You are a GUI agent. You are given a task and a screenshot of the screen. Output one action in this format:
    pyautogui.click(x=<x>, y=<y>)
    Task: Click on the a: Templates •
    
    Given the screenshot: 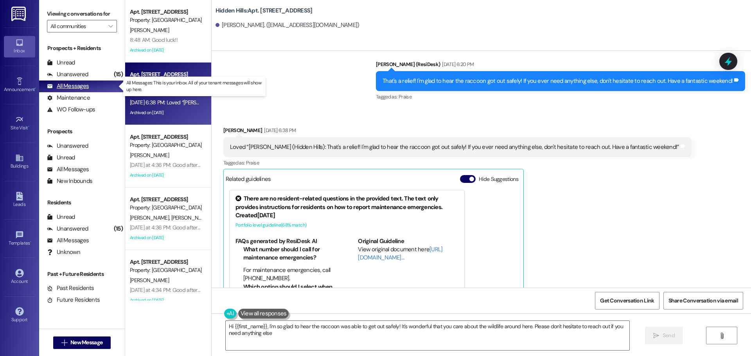 What is the action you would take?
    pyautogui.click(x=20, y=239)
    